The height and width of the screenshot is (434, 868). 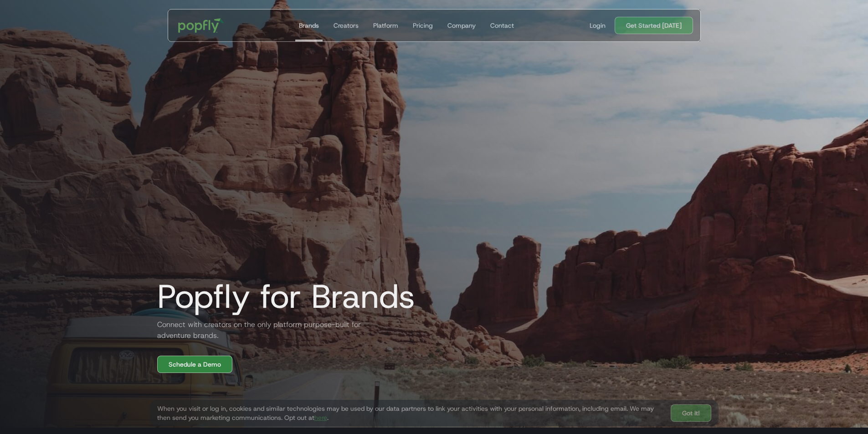 What do you see at coordinates (195, 364) in the screenshot?
I see `a: Schedule a Demo` at bounding box center [195, 364].